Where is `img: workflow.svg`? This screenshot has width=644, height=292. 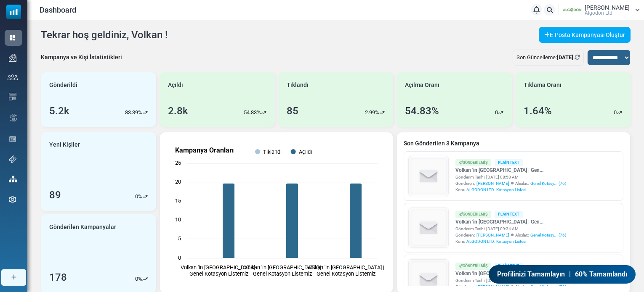
img: workflow.svg is located at coordinates (13, 118).